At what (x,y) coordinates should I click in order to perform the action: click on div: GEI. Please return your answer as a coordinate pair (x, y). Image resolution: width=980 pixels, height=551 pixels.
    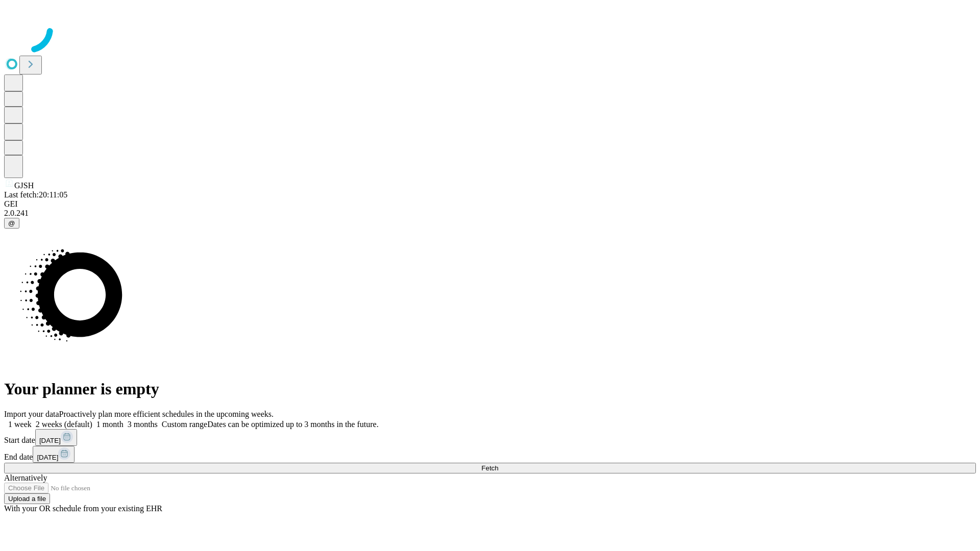
    Looking at the image, I should click on (490, 205).